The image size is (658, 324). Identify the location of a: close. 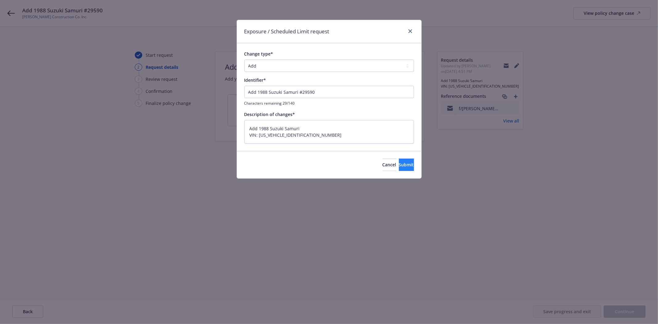
(410, 31).